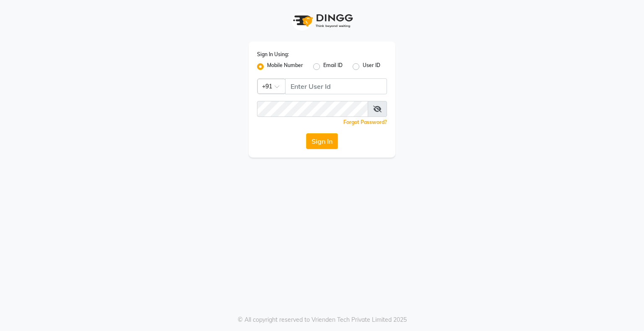  What do you see at coordinates (322, 142) in the screenshot?
I see `button: Sign In` at bounding box center [322, 142].